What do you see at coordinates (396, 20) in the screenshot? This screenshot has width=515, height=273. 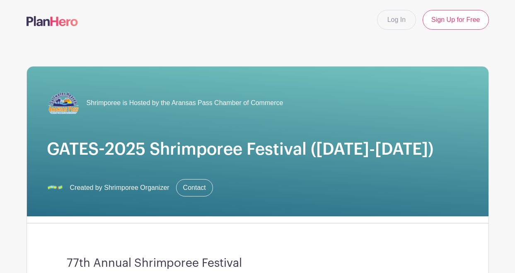 I see `a: Log In` at bounding box center [396, 20].